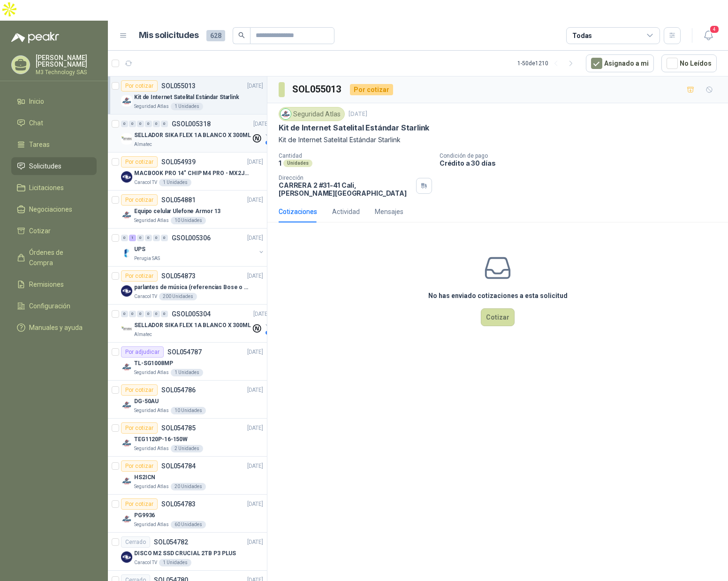 The height and width of the screenshot is (581, 728). What do you see at coordinates (35, 37) in the screenshot?
I see `img: Logo peakr` at bounding box center [35, 37].